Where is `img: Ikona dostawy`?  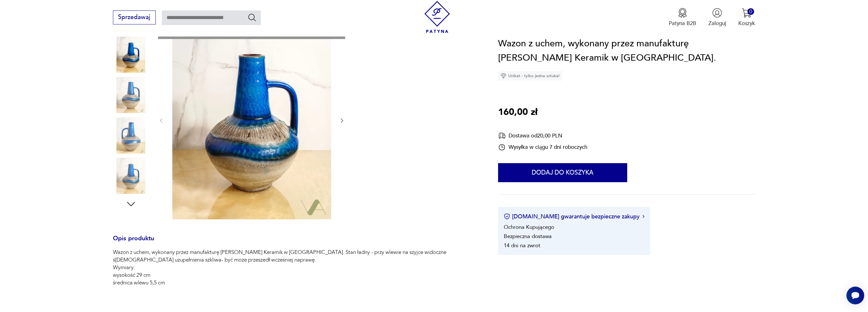
img: Ikona dostawy is located at coordinates (502, 135).